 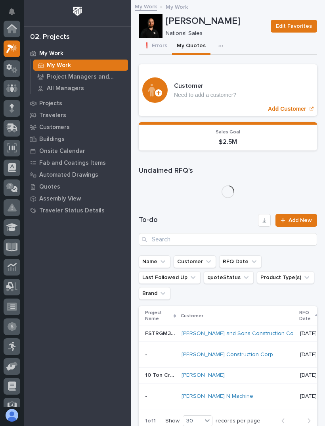 I want to click on div: 02. Projects, so click(x=50, y=37).